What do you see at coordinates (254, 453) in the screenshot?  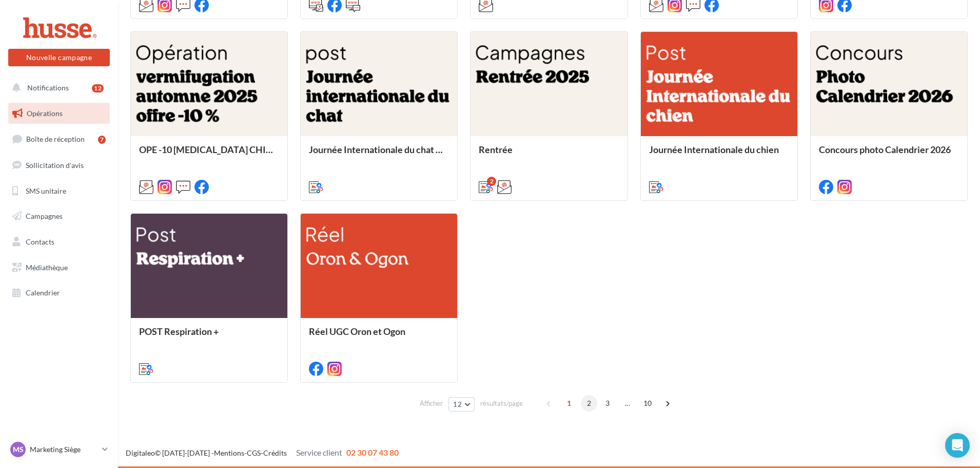 I see `a: CGS` at bounding box center [254, 453].